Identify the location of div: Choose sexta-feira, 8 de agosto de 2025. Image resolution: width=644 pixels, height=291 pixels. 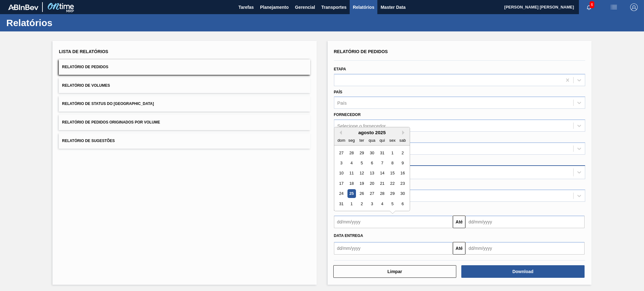
(392, 163).